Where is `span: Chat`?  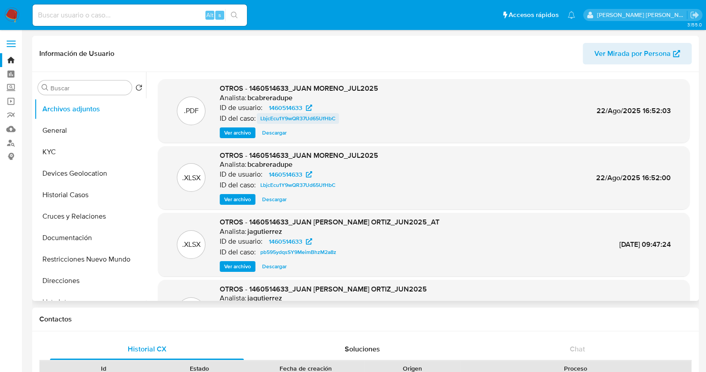 span: Chat is located at coordinates (578, 348).